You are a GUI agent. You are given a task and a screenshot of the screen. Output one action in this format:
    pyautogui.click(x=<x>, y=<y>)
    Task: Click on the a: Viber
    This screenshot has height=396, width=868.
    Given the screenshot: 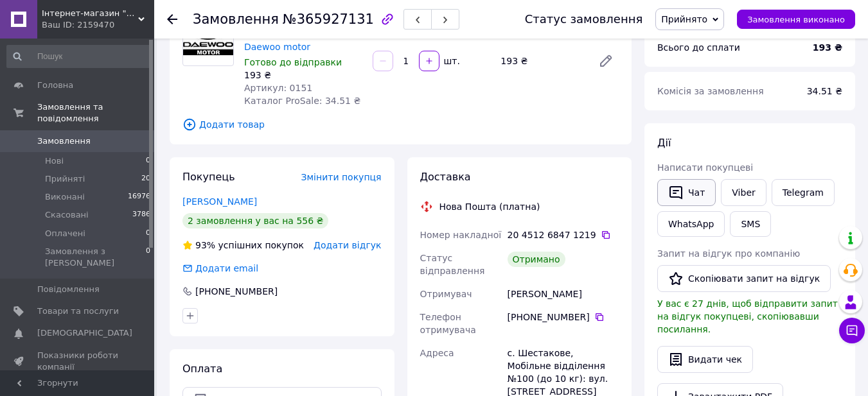 What is the action you would take?
    pyautogui.click(x=743, y=192)
    